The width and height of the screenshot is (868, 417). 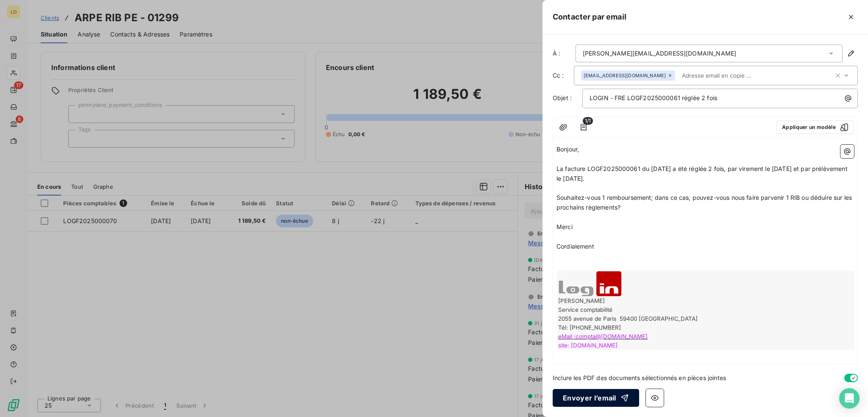 I want to click on span: Objet :, so click(x=562, y=98).